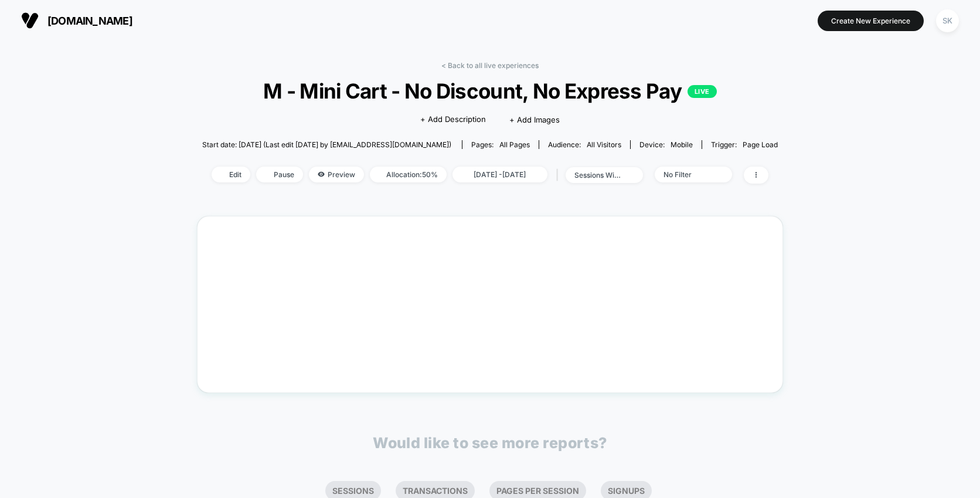 This screenshot has width=980, height=498. Describe the element at coordinates (30, 20) in the screenshot. I see `img: Visually logo` at that location.